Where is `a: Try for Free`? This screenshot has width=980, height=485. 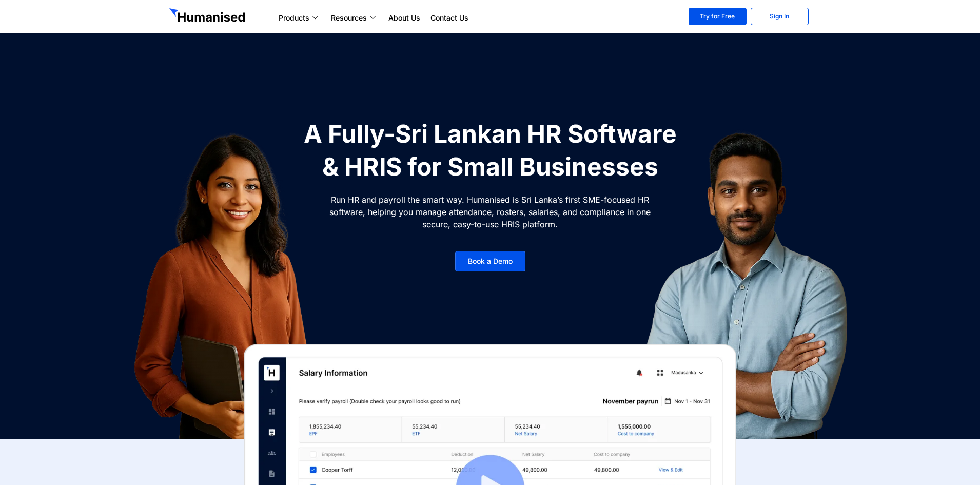 a: Try for Free is located at coordinates (717, 16).